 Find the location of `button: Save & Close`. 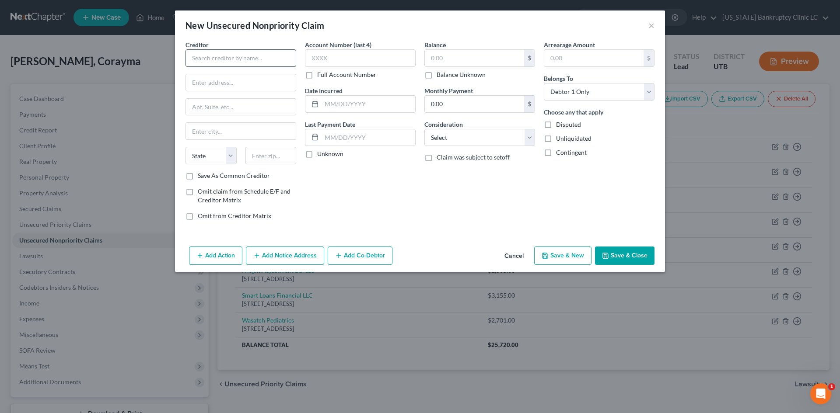

button: Save & Close is located at coordinates (624, 256).